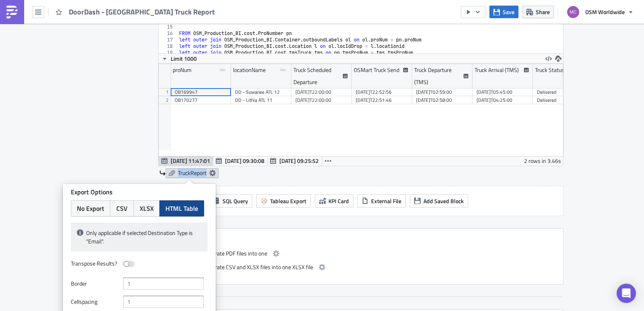 The height and width of the screenshot is (311, 644). What do you see at coordinates (95, 283) in the screenshot?
I see `label: Border` at bounding box center [95, 283].